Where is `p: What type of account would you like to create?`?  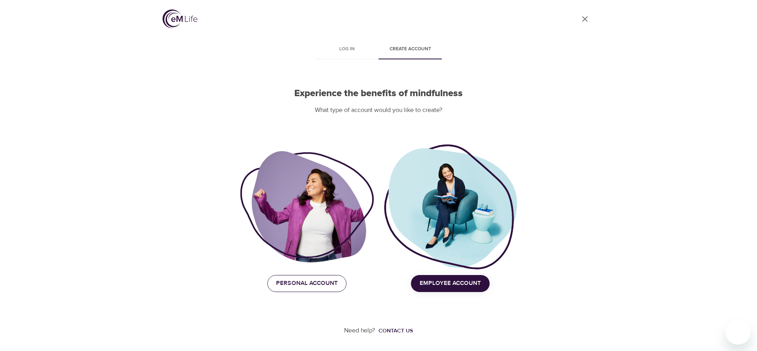 p: What type of account would you like to create? is located at coordinates (379, 110).